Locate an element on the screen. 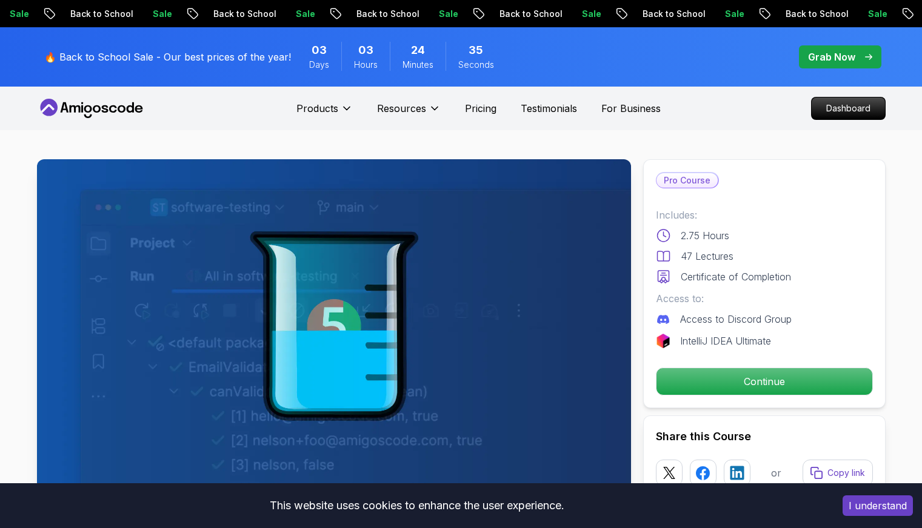  span: 3 Hours is located at coordinates (365, 50).